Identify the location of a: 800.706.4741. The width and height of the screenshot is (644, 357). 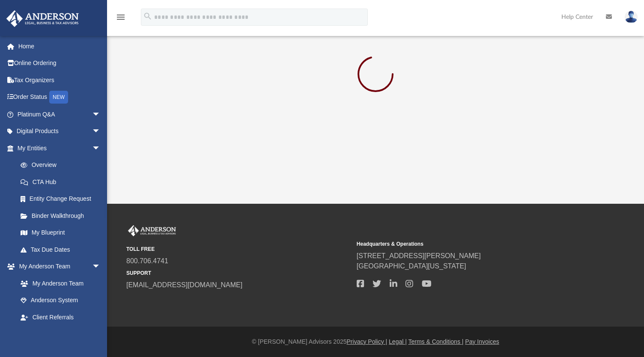
(147, 260).